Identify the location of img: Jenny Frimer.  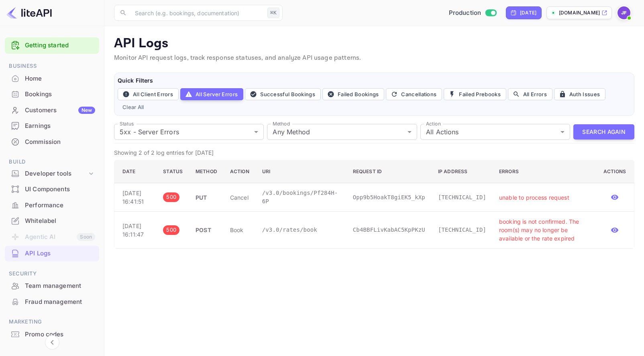
(624, 13).